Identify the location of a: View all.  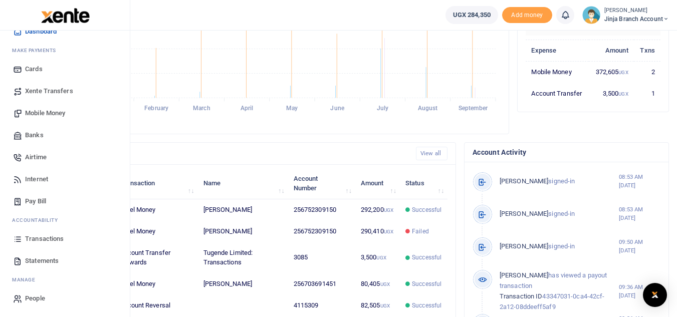
(431, 153).